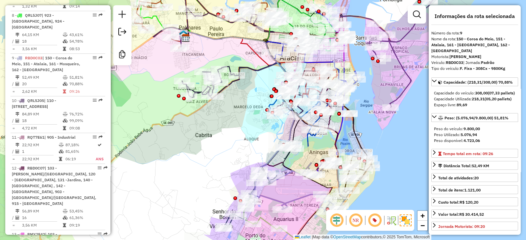 Image resolution: width=526 pixels, height=240 pixels. I want to click on span: QRL5J07, so click(33, 15).